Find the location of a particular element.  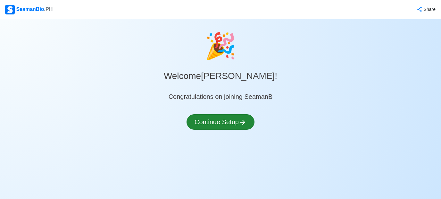

div: Share is located at coordinates (429, 9).